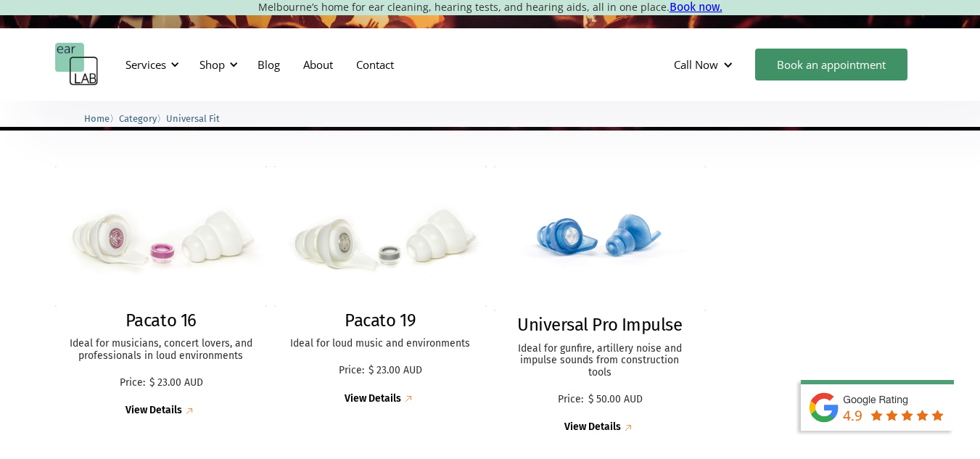 This screenshot has height=459, width=980. I want to click on span: Home, so click(96, 118).